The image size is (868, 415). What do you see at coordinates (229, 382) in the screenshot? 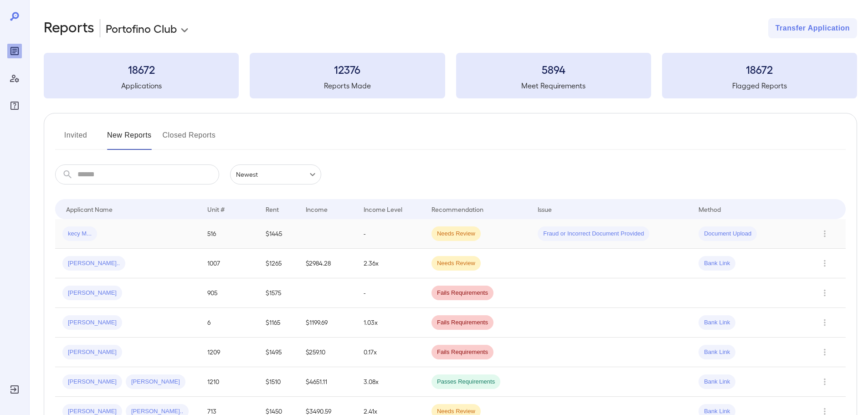
I see `td: 1210` at bounding box center [229, 382].